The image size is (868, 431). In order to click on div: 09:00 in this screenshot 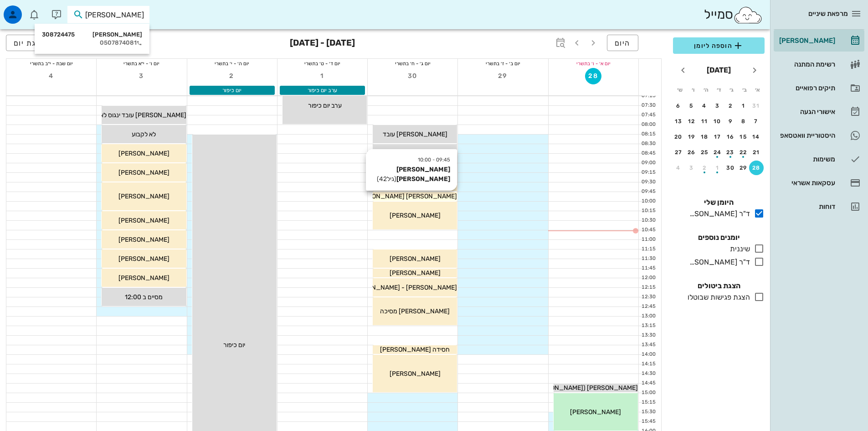, I will do `click(648, 163)`.